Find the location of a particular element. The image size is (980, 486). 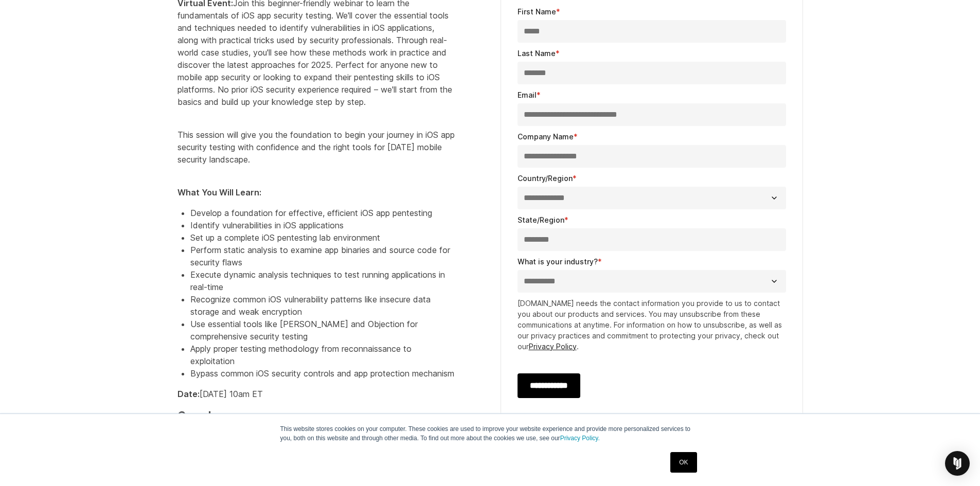

li: Apply proper testing methodology from reconnaissance to exploitation is located at coordinates (322, 355).